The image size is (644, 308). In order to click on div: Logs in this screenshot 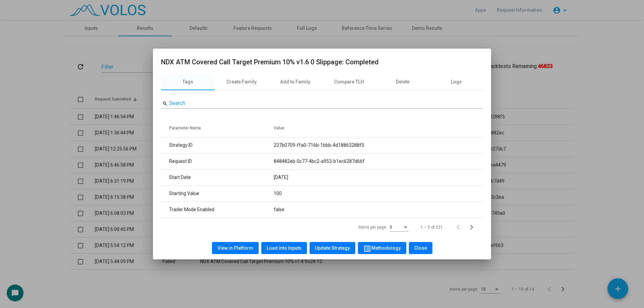, I will do `click(456, 82)`.